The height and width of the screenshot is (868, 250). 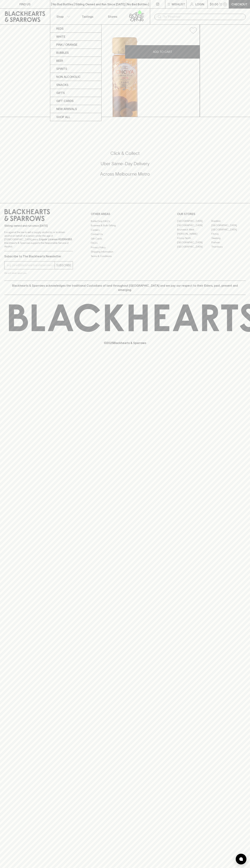 What do you see at coordinates (61, 93) in the screenshot?
I see `p: Gifts` at bounding box center [61, 93].